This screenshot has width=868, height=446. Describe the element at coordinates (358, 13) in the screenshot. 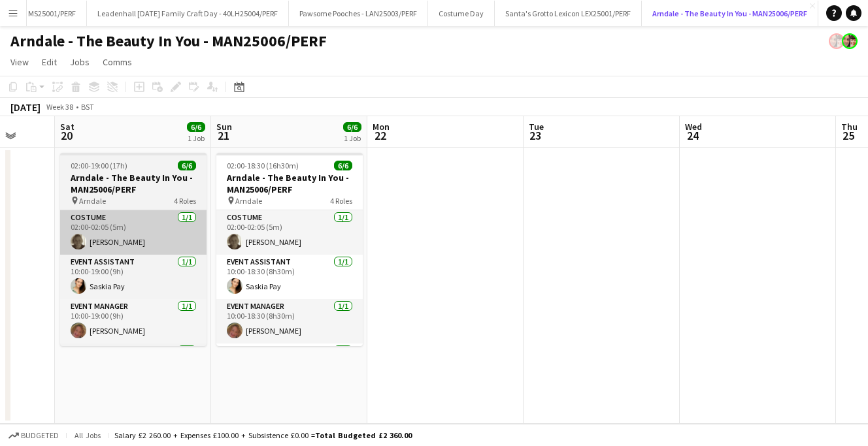

I see `button: Pawsome Pooches - LAN25003/PERF` at that location.